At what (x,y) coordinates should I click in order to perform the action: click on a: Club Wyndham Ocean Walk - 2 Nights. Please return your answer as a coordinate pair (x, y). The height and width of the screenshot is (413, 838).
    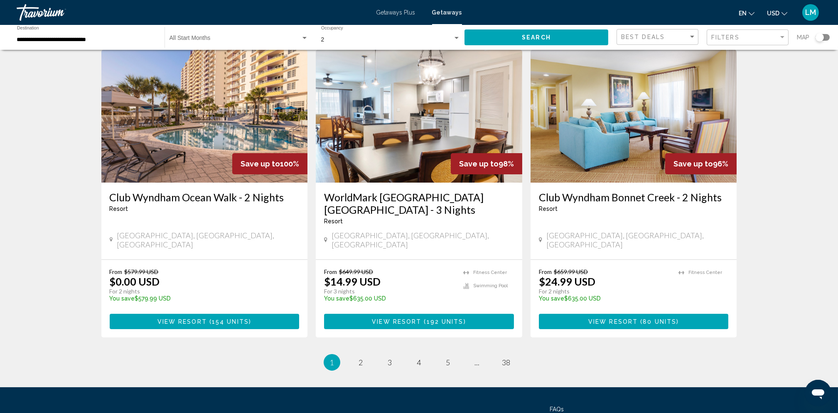
    Looking at the image, I should click on (204, 197).